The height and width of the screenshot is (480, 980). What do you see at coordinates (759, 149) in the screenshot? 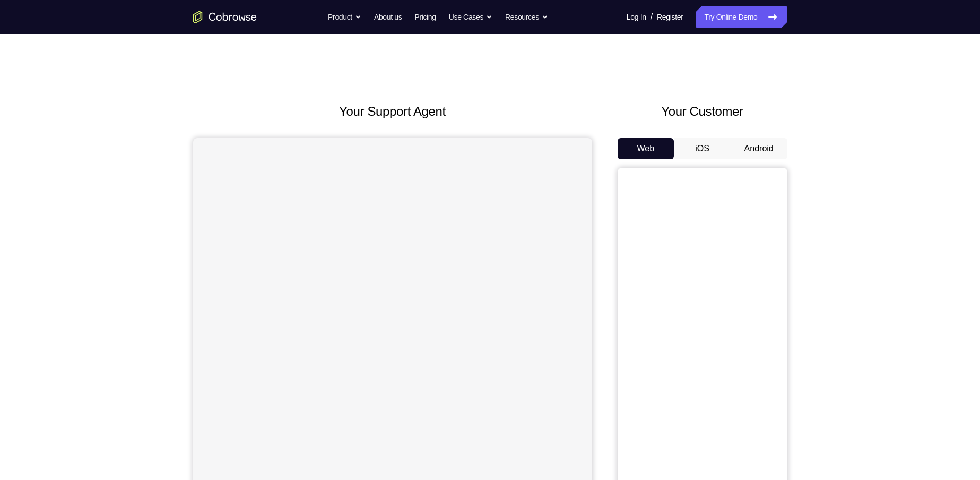
I see `button: Android` at bounding box center [759, 149].